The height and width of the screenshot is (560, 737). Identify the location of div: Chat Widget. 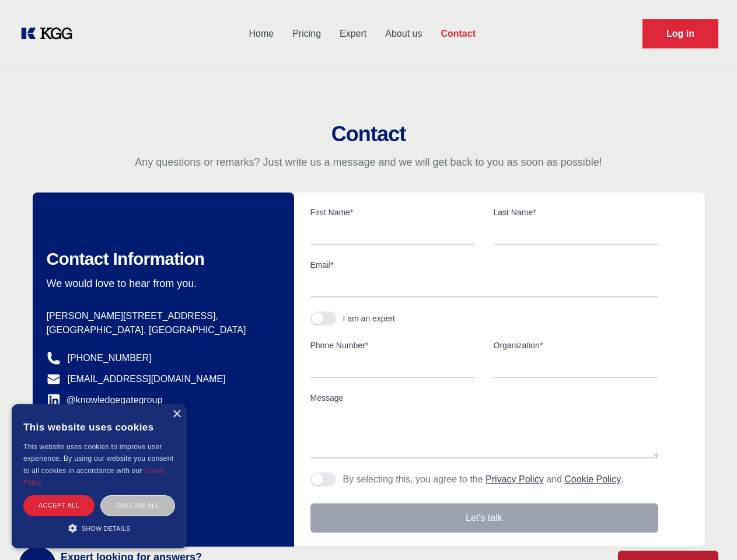
(708, 532).